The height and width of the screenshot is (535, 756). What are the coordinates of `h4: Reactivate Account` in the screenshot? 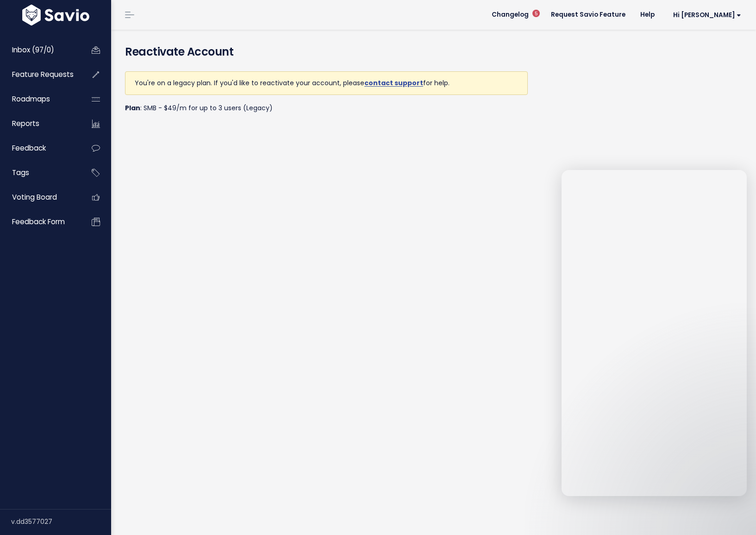 It's located at (433, 52).